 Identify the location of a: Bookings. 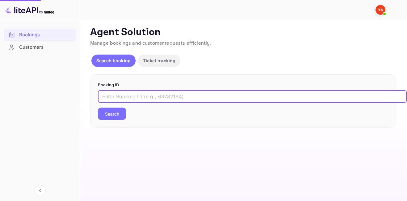
(40, 35).